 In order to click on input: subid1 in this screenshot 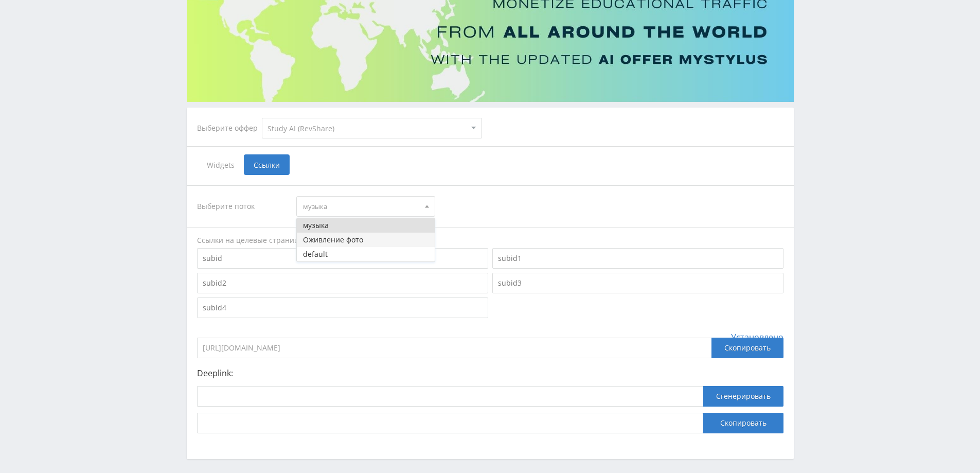, I will do `click(638, 259)`.